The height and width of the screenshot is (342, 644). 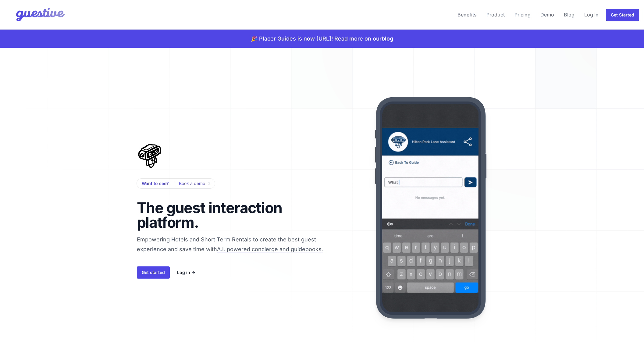 What do you see at coordinates (186, 273) in the screenshot?
I see `a: Log in →` at bounding box center [186, 273].